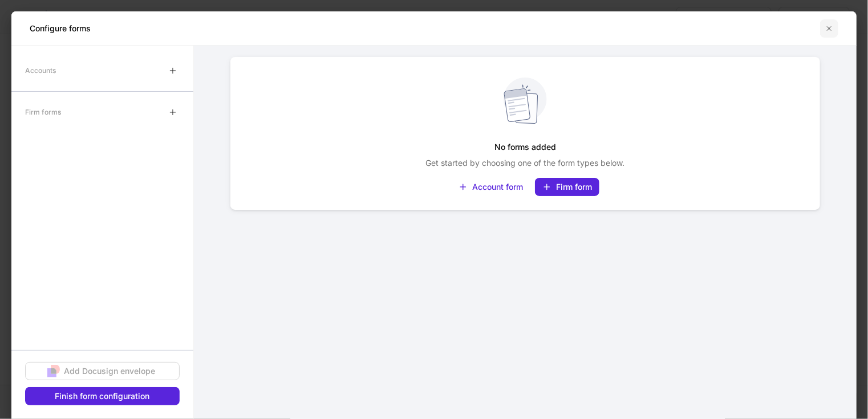 Image resolution: width=868 pixels, height=419 pixels. I want to click on div: Account form, so click(497, 187).